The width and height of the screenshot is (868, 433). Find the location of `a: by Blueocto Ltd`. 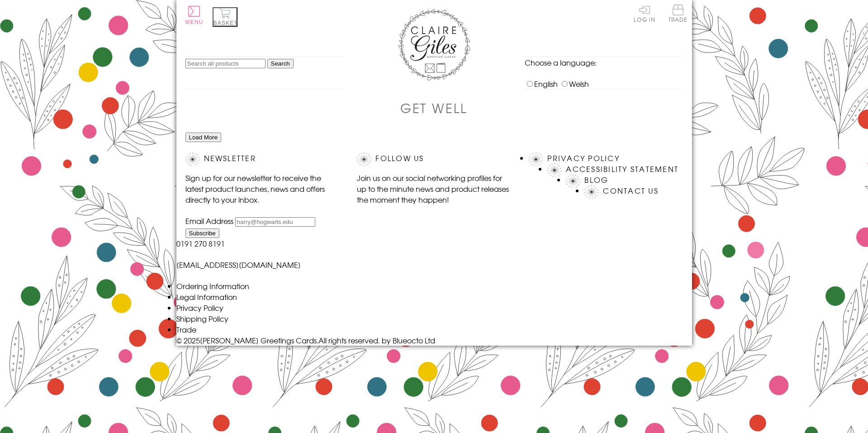

a: by Blueocto Ltd is located at coordinates (408, 340).